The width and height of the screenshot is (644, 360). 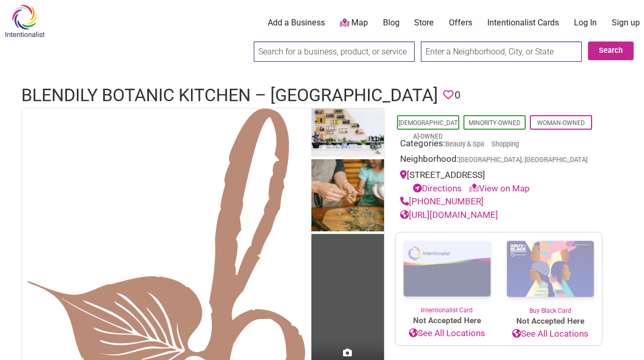 I want to click on a: Map, so click(x=354, y=22).